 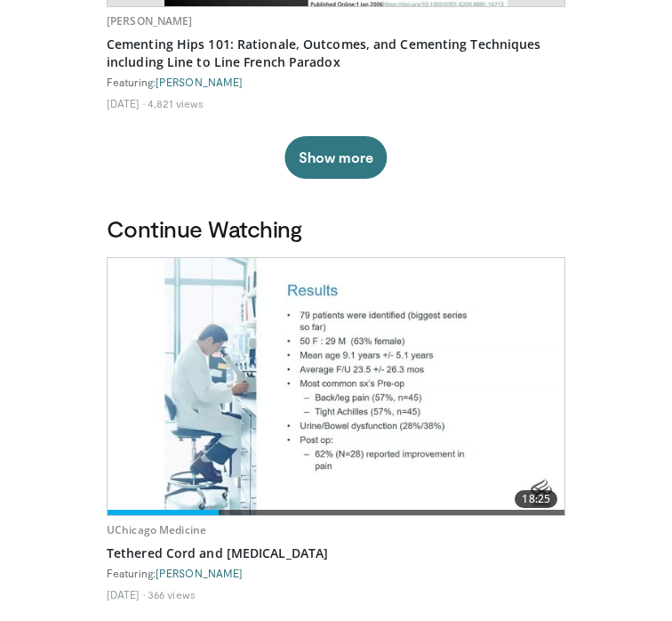 What do you see at coordinates (336, 53) in the screenshot?
I see `a: Cementing Hips 101: Rationale, Outcomes, and Cementing Techniques including Line to Line French P...` at bounding box center [336, 53].